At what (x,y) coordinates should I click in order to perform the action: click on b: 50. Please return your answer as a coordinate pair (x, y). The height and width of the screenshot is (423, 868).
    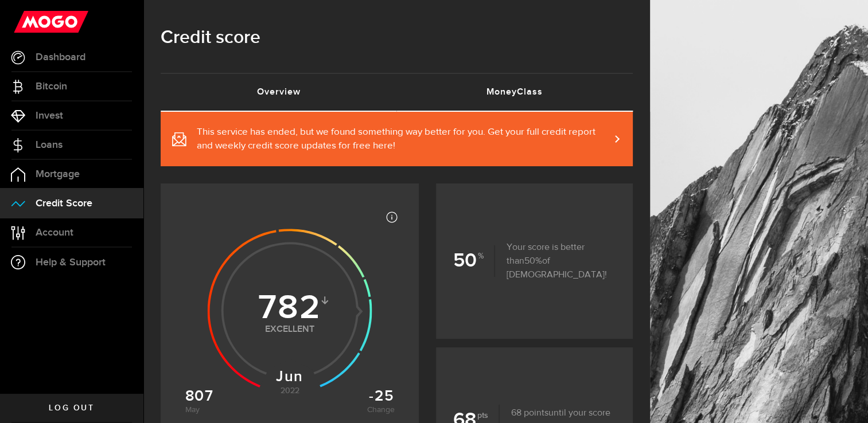
    Looking at the image, I should click on (474, 260).